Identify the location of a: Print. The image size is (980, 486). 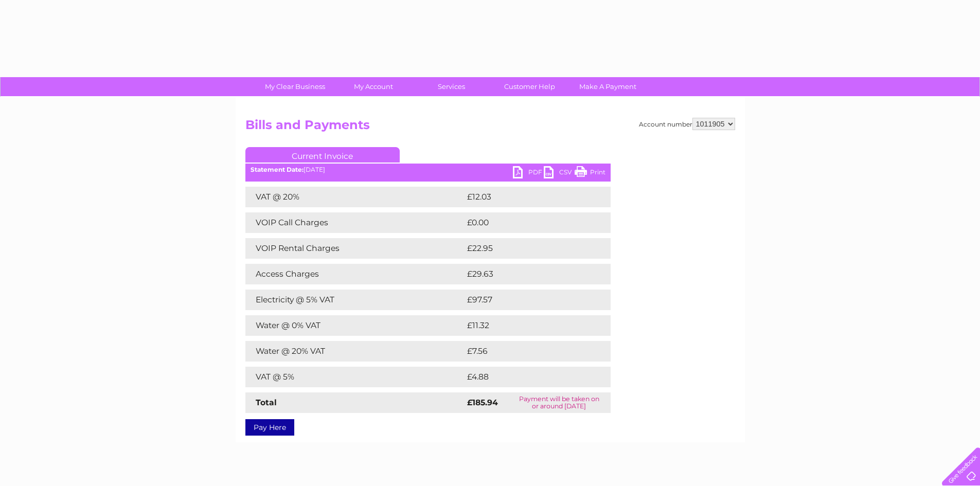
(590, 173).